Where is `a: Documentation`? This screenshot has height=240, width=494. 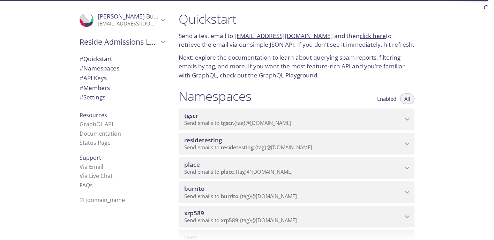
a: Documentation is located at coordinates (100, 134).